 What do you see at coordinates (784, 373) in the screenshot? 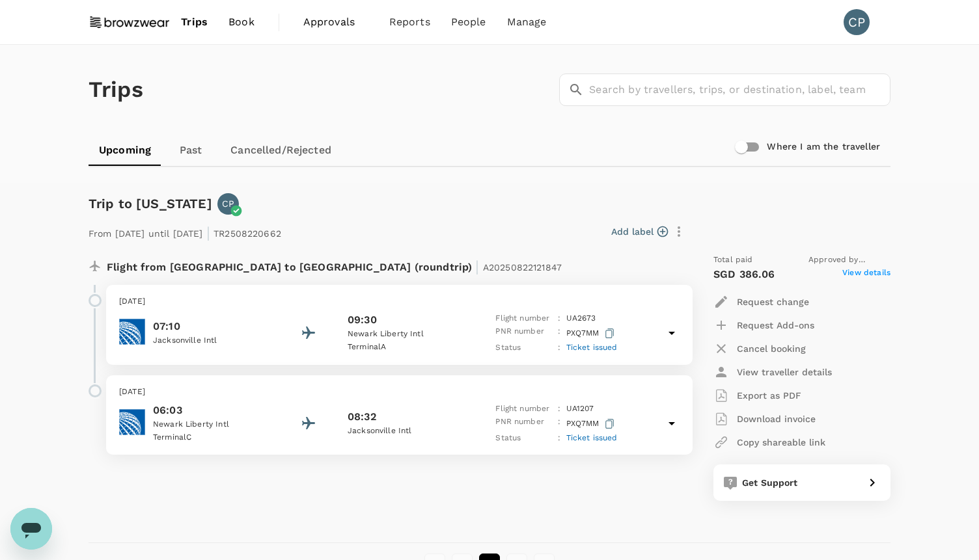
I see `p: View traveller details` at bounding box center [784, 373].